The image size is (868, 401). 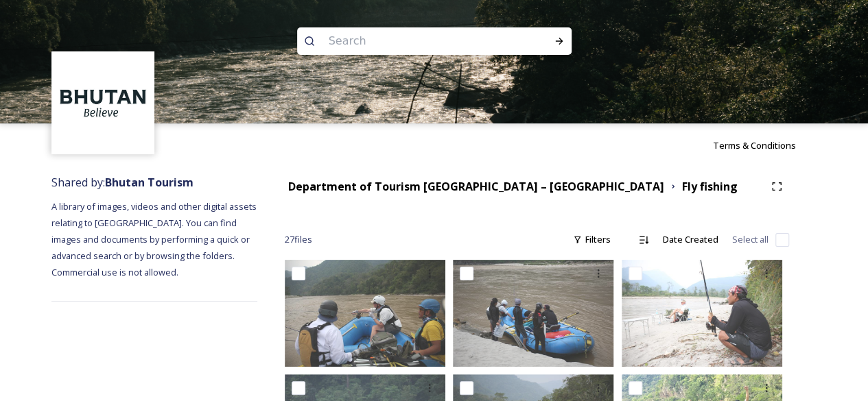 What do you see at coordinates (103, 103) in the screenshot?
I see `img: BT_Logo_BB_Lockup_CMYK_High%2520Res.jpg` at bounding box center [103, 103].